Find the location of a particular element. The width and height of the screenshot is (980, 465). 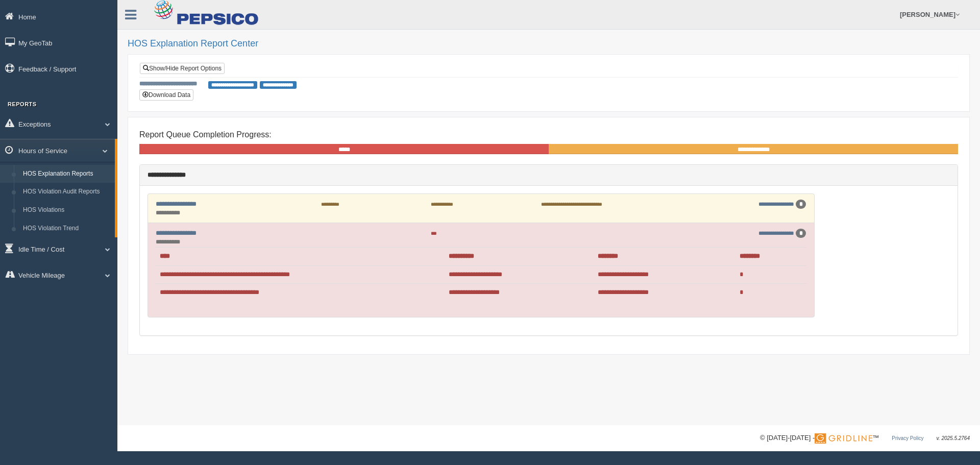

a: HOS Violation Audit Reports is located at coordinates (67, 192).